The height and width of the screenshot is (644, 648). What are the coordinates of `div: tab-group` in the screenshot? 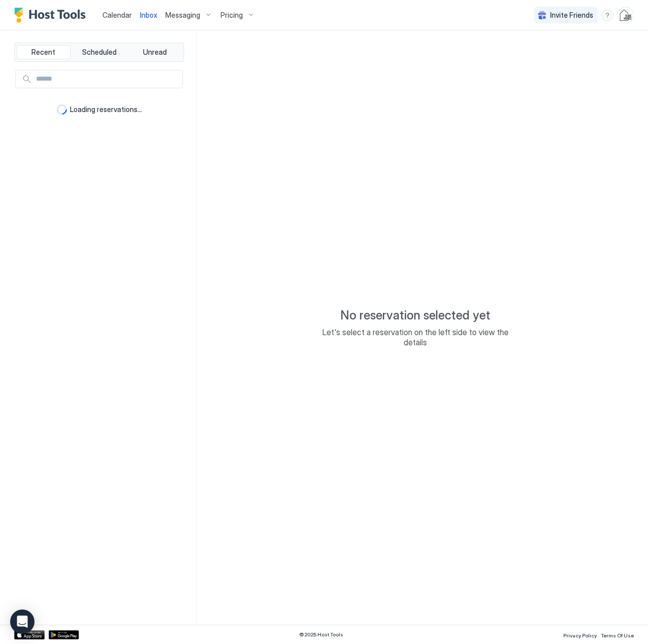 It's located at (98, 52).